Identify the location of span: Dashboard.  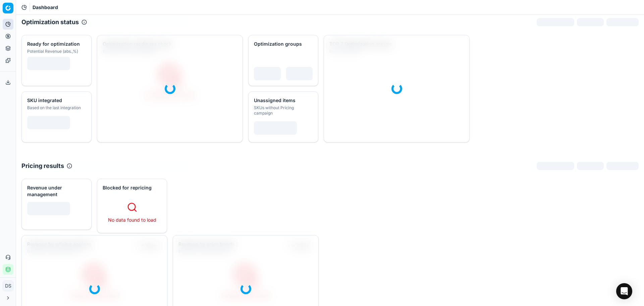
(45, 7).